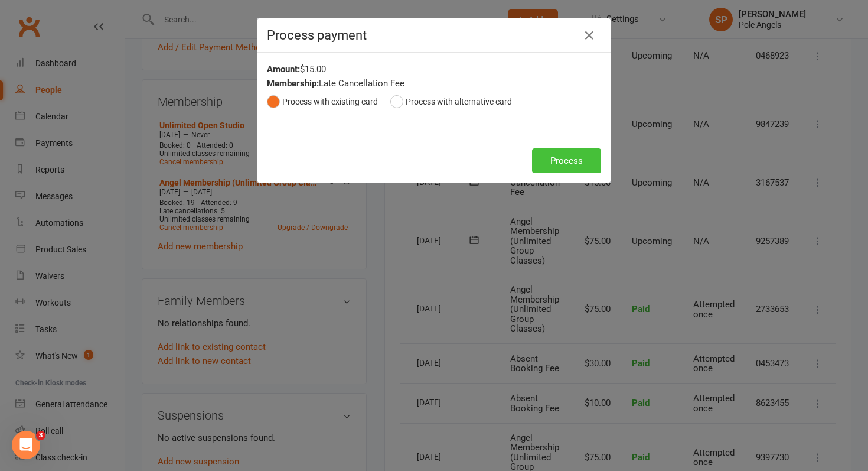  I want to click on div: Late Cancellation Fee, so click(434, 83).